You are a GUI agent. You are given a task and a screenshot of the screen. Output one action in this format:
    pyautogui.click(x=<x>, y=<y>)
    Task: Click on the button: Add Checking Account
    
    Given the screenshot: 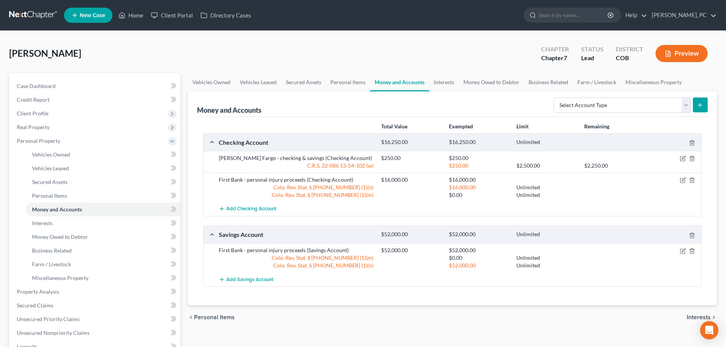 What is the action you would take?
    pyautogui.click(x=247, y=209)
    